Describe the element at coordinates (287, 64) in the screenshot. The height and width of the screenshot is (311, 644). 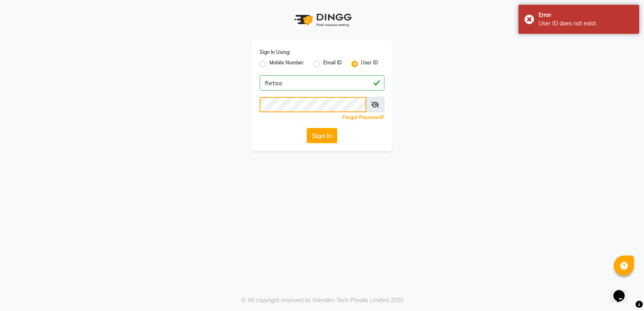
I see `label: Mobile Number` at that location.